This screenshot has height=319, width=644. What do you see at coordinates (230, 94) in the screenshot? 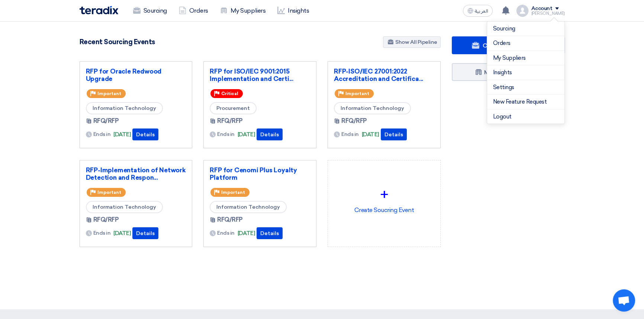
I see `span: Critical` at bounding box center [230, 94].